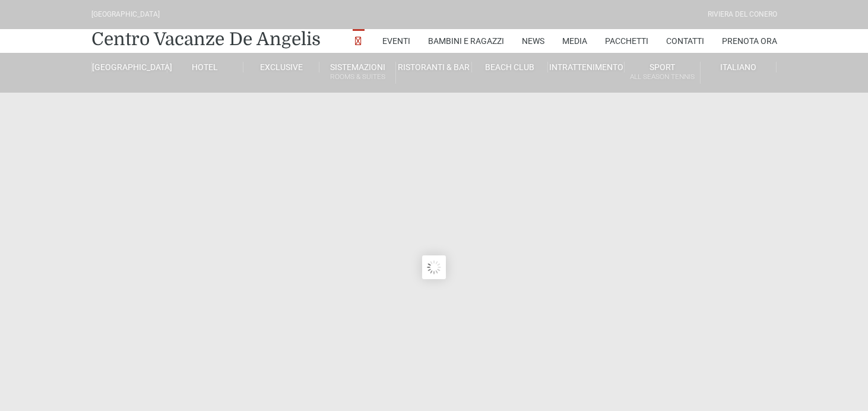 This screenshot has height=411, width=868. I want to click on a: Ristoranti & Bar, so click(434, 67).